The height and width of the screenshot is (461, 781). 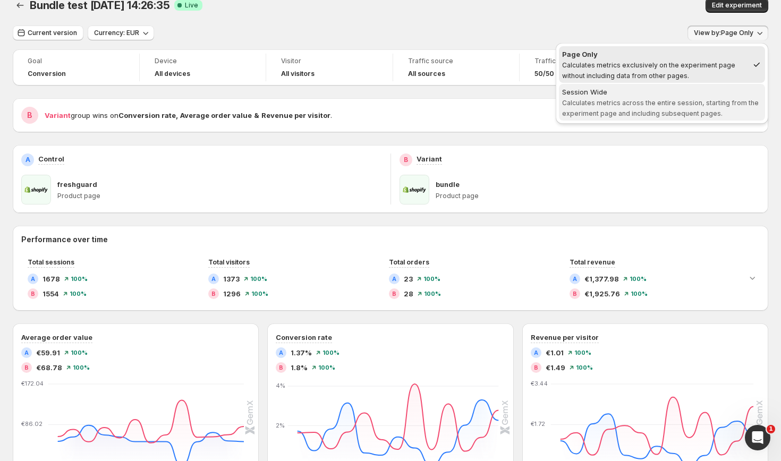 What do you see at coordinates (76, 61) in the screenshot?
I see `span: Goal` at bounding box center [76, 61].